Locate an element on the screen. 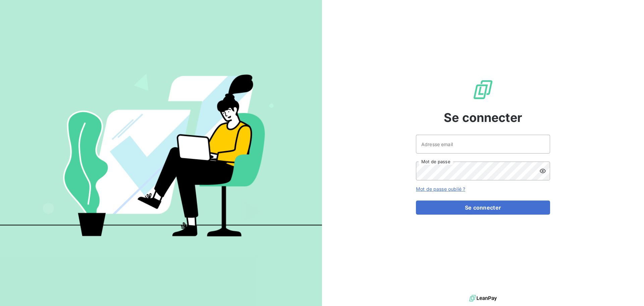 This screenshot has height=306, width=644. img: Logo LeanPay is located at coordinates (483, 90).